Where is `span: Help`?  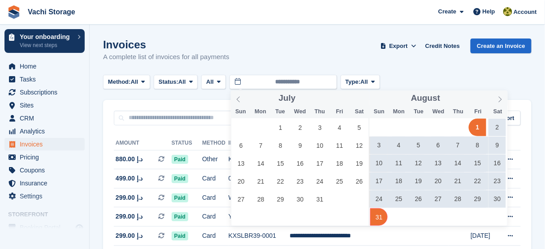
span: Help is located at coordinates (489, 12).